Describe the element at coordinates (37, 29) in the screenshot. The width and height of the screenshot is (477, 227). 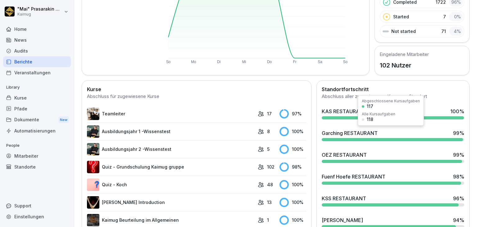
I see `a: Home` at that location.